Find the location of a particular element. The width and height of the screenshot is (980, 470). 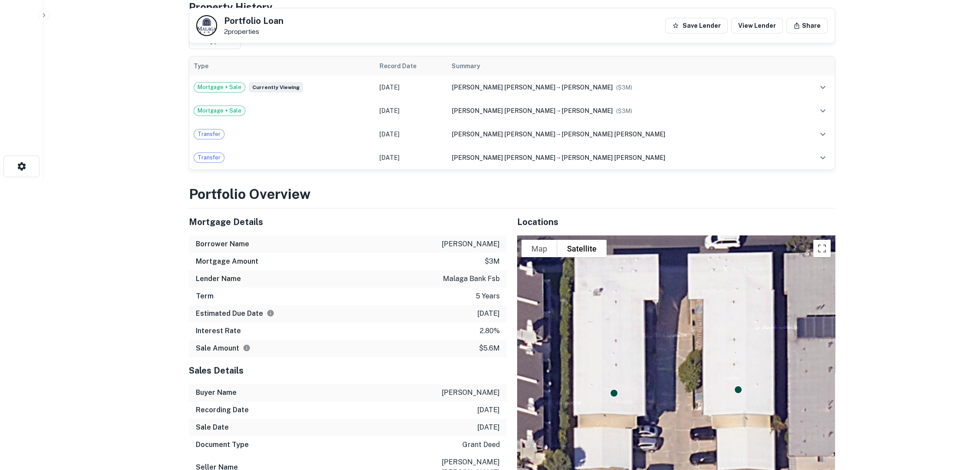

th: Summary is located at coordinates (623, 66).